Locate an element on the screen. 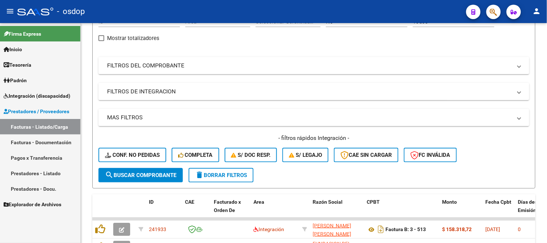 Image resolution: width=547 pixels, height=243 pixels. span: Mostrar totalizadores is located at coordinates (133, 38).